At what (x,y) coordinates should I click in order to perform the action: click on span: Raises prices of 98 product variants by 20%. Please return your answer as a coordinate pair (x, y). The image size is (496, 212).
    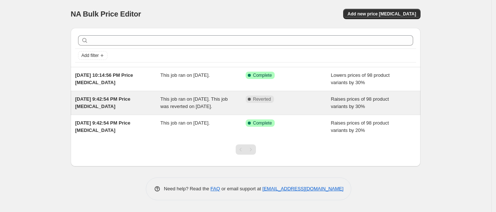
    Looking at the image, I should click on (360, 127).